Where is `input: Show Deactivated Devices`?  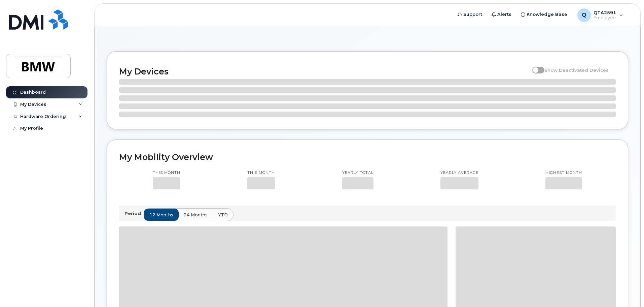
input: Show Deactivated Devices is located at coordinates (534, 66).